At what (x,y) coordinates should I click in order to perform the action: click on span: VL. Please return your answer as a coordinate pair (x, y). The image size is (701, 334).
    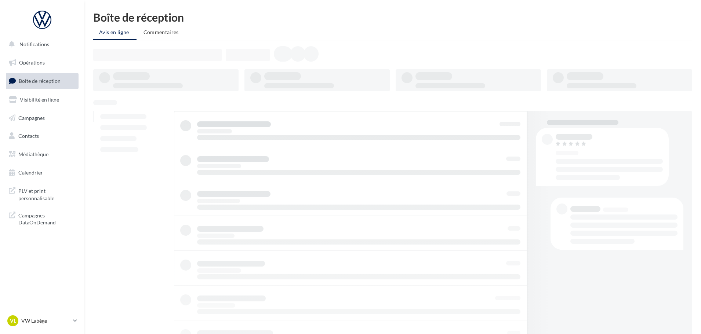
    Looking at the image, I should click on (13, 321).